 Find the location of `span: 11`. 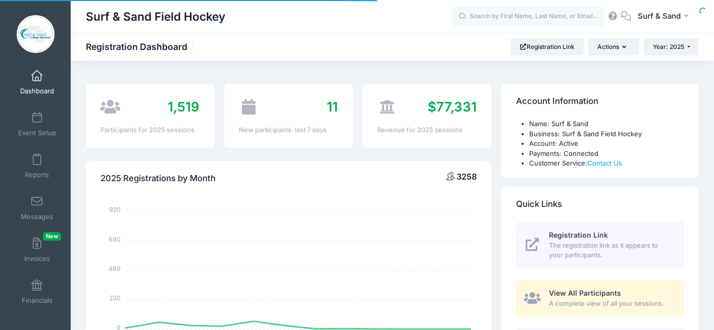

span: 11 is located at coordinates (332, 106).